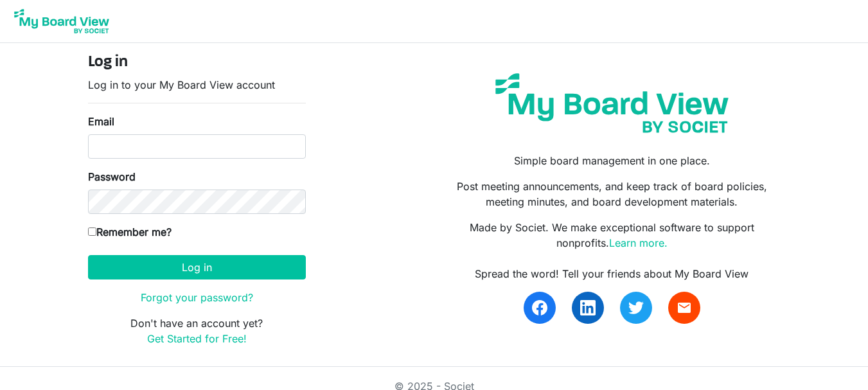 The image size is (868, 390). What do you see at coordinates (684, 308) in the screenshot?
I see `a: email` at bounding box center [684, 308].